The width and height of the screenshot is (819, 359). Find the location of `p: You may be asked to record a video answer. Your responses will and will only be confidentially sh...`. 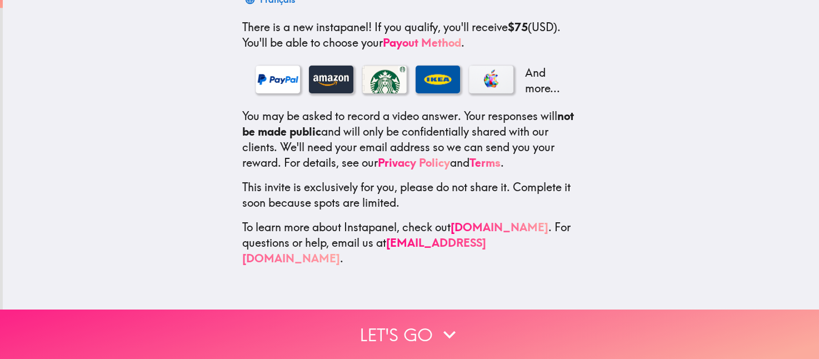

p: You may be asked to record a video answer. Your responses will and will only be confidentially sh... is located at coordinates (411, 140).